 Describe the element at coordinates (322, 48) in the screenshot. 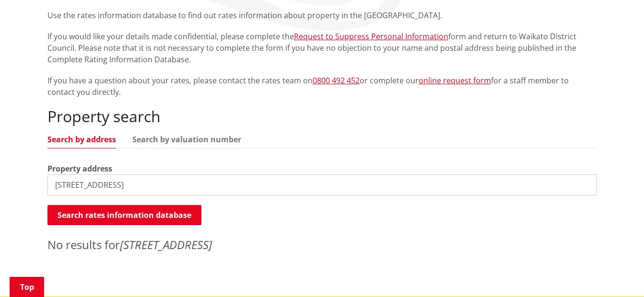

I see `p: If you would like your details made confidential, please complete the form and return to Waikato ...` at that location.